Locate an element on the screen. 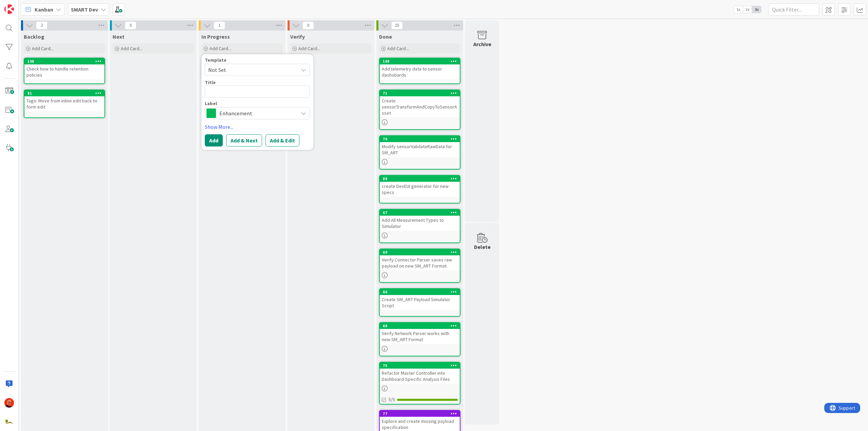 This screenshot has width=868, height=431. span: 15 is located at coordinates (397, 25).